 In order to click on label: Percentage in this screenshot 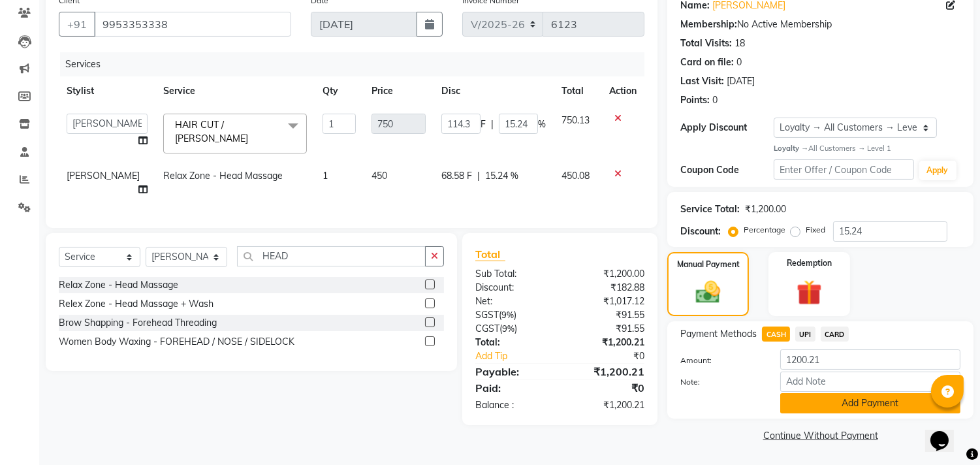, I will do `click(764, 230)`.